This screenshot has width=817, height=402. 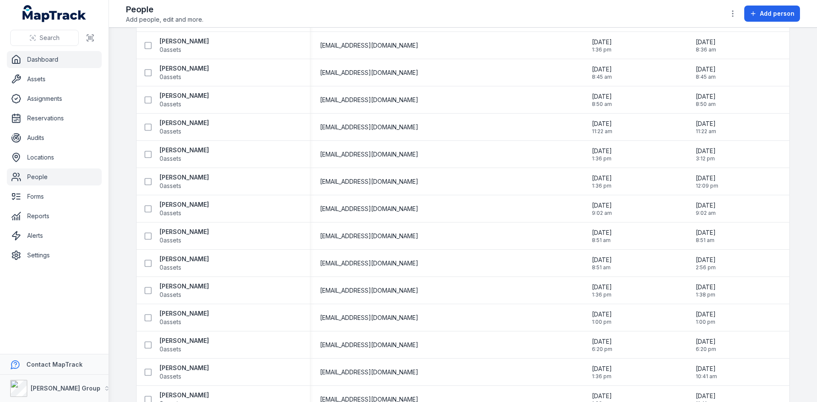 I want to click on span: 12:09 pm, so click(x=707, y=186).